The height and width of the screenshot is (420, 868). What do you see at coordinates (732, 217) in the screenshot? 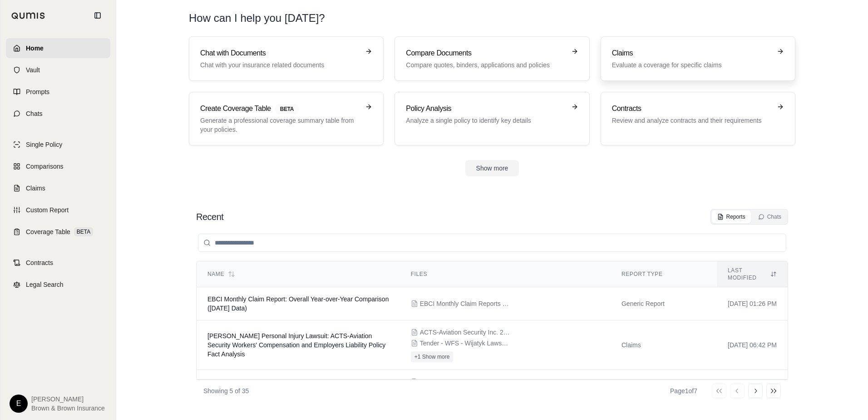
I see `button: Reports` at bounding box center [732, 217].